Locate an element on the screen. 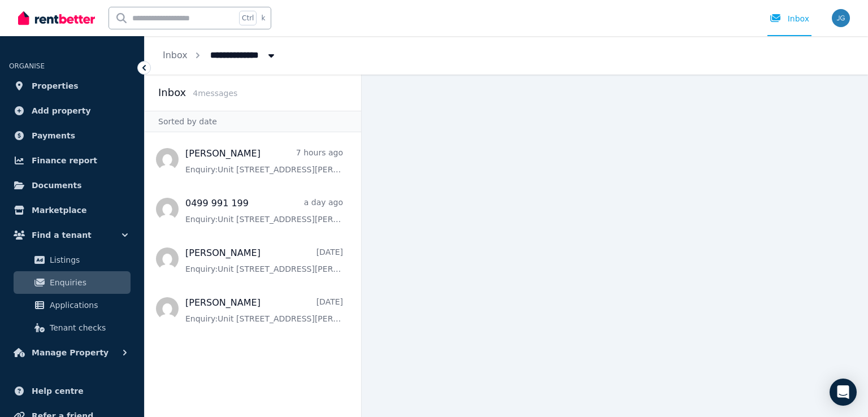 This screenshot has height=417, width=868. a: Tenant checks is located at coordinates (72, 327).